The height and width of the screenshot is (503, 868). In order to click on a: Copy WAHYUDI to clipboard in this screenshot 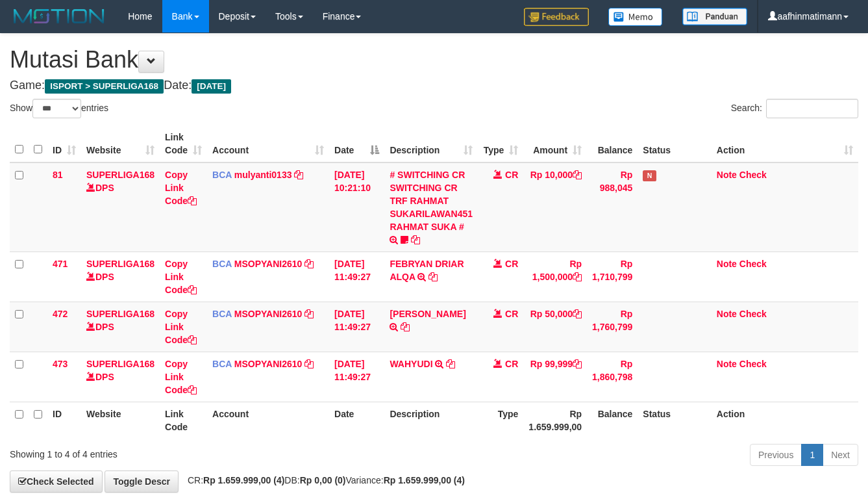, I will do `click(451, 363)`.